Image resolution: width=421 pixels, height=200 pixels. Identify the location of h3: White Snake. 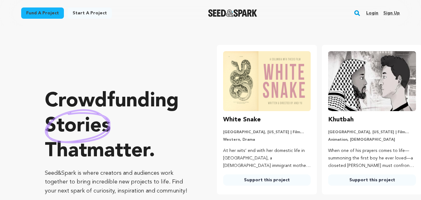
(242, 120).